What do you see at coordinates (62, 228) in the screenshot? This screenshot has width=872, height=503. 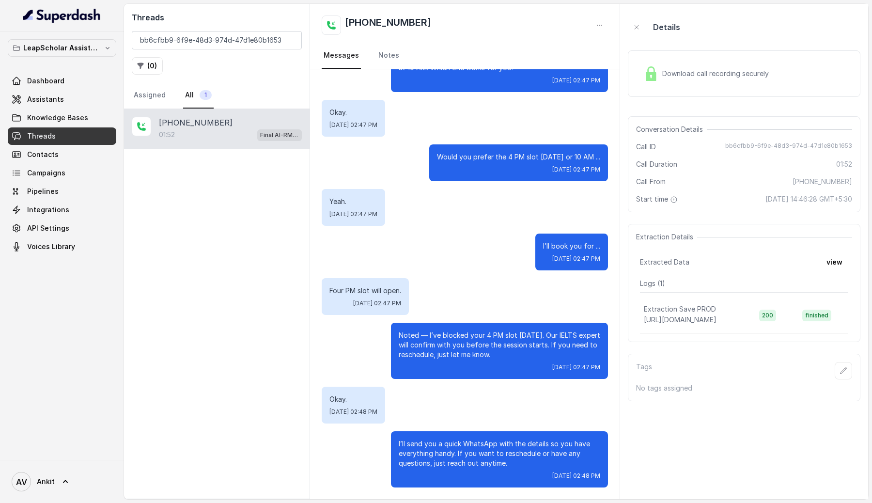 I see `a: API Settings` at bounding box center [62, 228].